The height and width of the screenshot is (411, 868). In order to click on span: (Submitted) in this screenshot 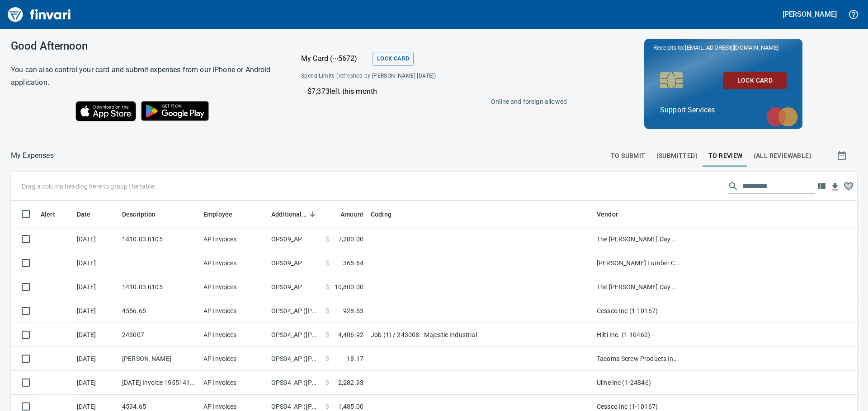, I will do `click(677, 156)`.